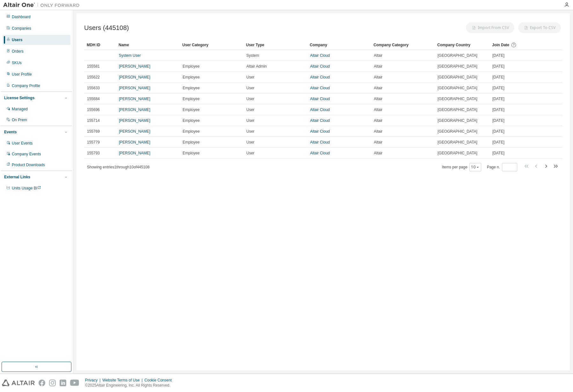  I want to click on div: Companies, so click(21, 29).